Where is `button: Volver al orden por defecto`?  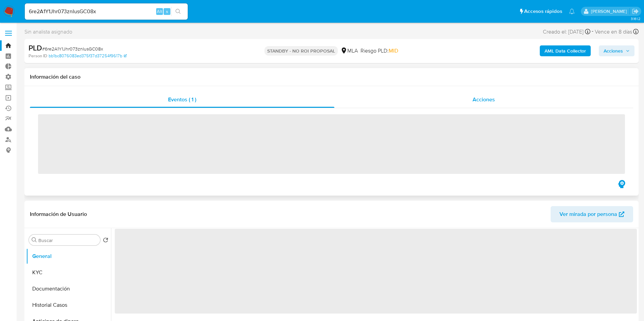 button: Volver al orden por defecto is located at coordinates (105, 241).